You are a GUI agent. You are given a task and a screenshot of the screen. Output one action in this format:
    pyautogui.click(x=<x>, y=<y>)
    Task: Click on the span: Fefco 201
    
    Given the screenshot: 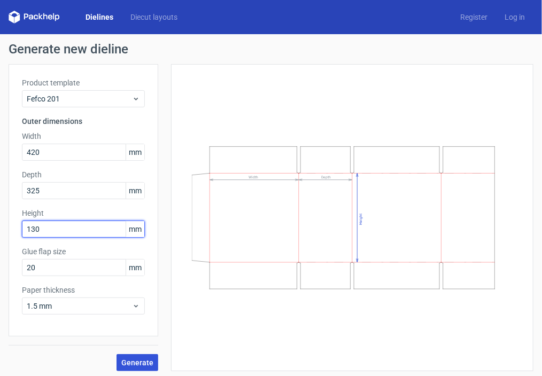 What is the action you would take?
    pyautogui.click(x=79, y=99)
    